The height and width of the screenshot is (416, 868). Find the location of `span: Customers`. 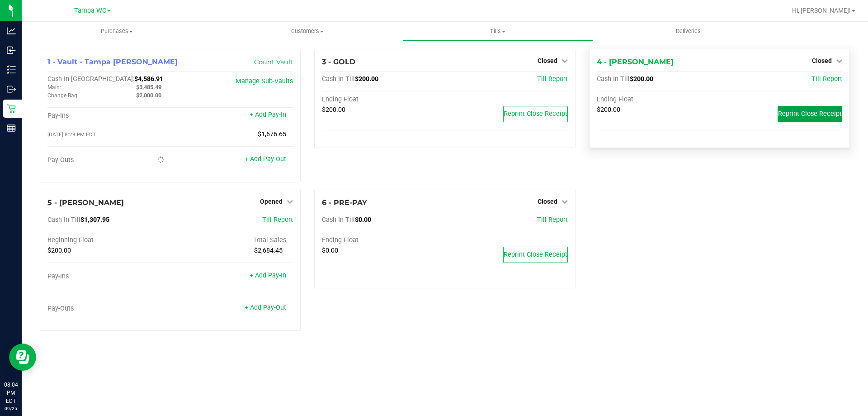

span: Customers is located at coordinates (307, 32).